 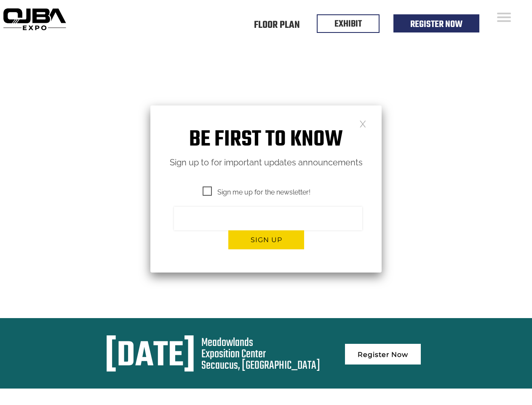 I want to click on p: Sign up to for important updates announcements, so click(x=266, y=163).